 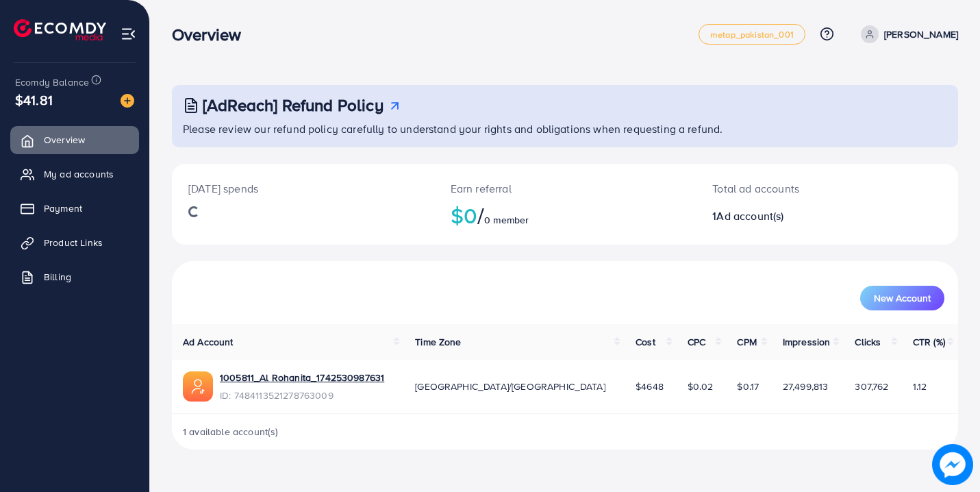 I want to click on a: Product Links, so click(x=75, y=242).